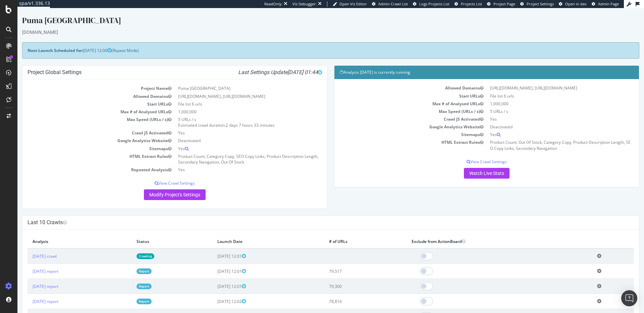 This screenshot has width=644, height=313. Describe the element at coordinates (313, 215) in the screenshot. I see `h4: Last 10 Crawls` at that location.